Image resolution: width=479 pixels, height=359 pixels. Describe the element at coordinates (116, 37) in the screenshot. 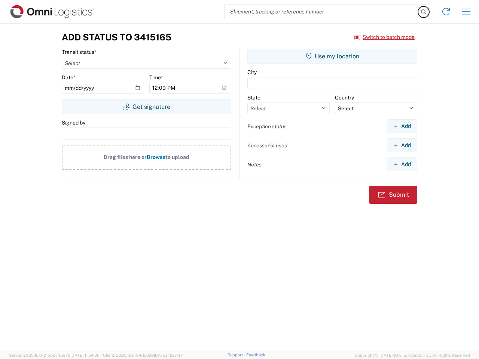

I see `h3: Add Status to 3415165` at that location.